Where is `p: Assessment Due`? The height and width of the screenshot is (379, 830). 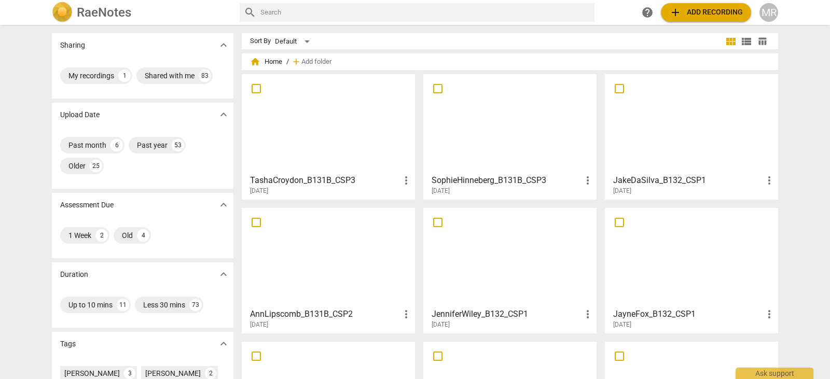
p: Assessment Due is located at coordinates (87, 205).